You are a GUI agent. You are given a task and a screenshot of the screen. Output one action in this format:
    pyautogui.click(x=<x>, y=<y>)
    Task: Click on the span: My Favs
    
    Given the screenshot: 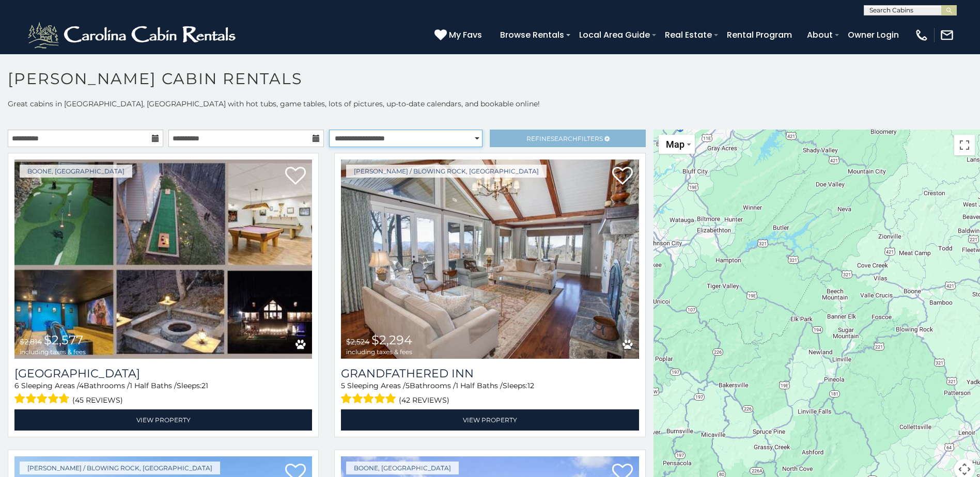 What is the action you would take?
    pyautogui.click(x=465, y=34)
    